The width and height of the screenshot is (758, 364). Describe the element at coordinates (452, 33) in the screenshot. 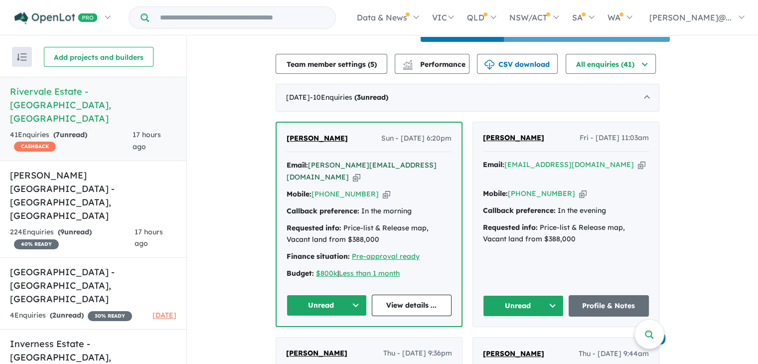

I see `b: Promotion Month:` at that location.